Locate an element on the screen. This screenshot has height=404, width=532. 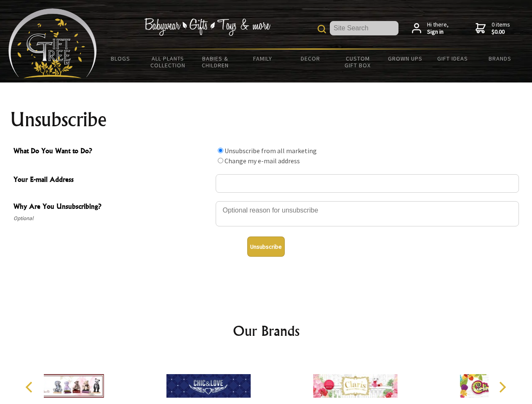
label: Change my e-mail address is located at coordinates (262, 160).